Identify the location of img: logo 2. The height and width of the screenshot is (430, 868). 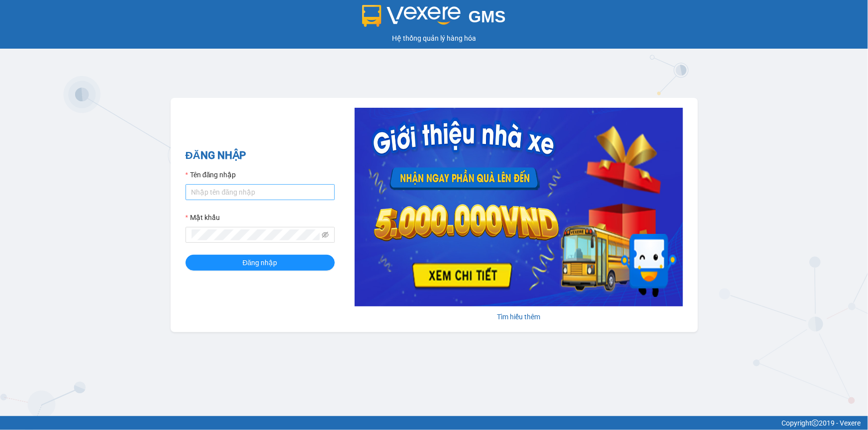
(411, 16).